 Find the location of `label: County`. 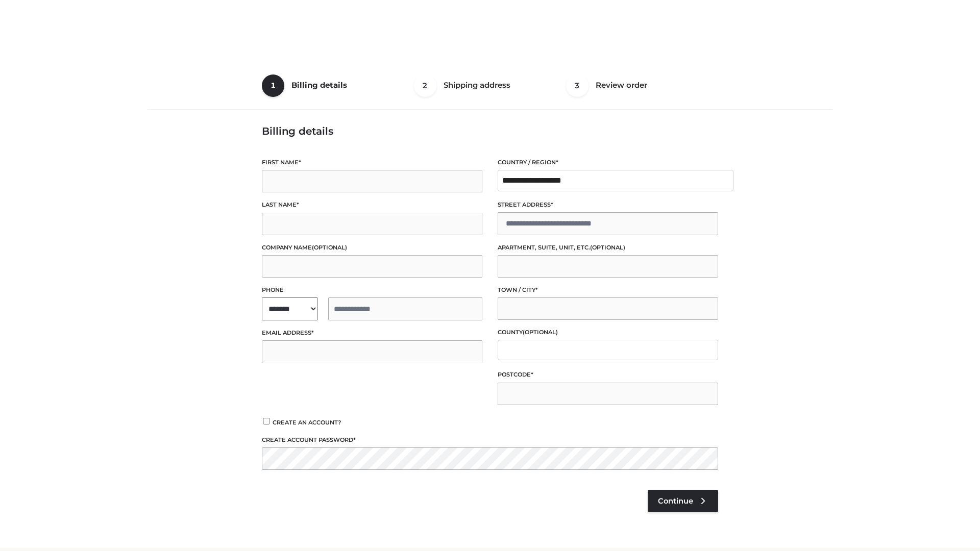

label: County is located at coordinates (608, 332).